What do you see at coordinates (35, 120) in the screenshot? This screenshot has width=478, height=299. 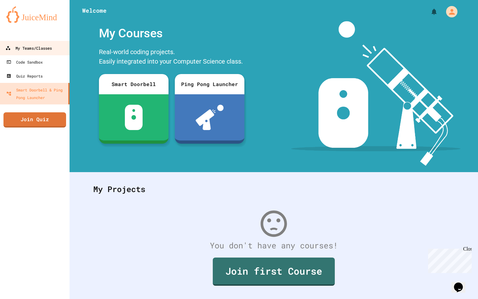 I see `a: Join Quiz` at bounding box center [35, 120].